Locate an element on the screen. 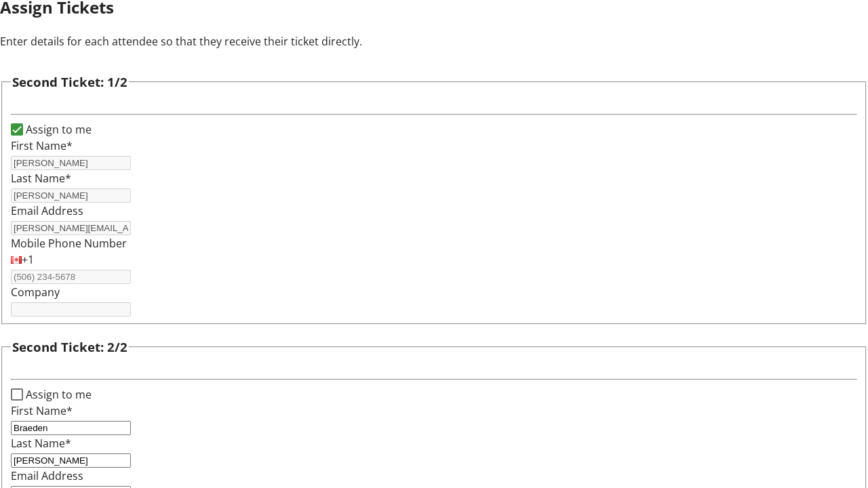 The width and height of the screenshot is (868, 488). h3: Second Ticket: 2/2 is located at coordinates (70, 347).